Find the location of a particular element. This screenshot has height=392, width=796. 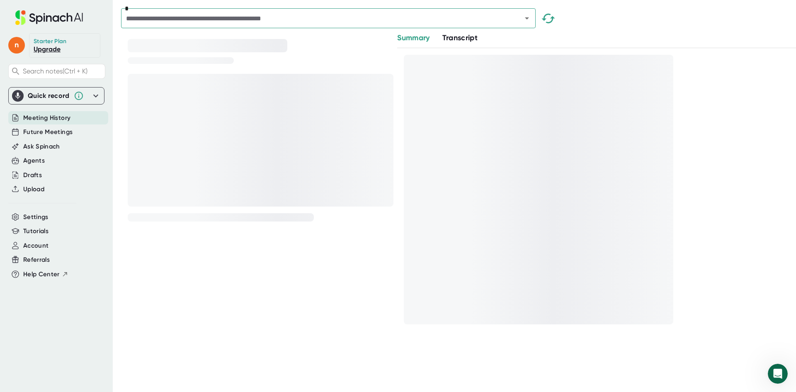

span: n is located at coordinates (17, 45).